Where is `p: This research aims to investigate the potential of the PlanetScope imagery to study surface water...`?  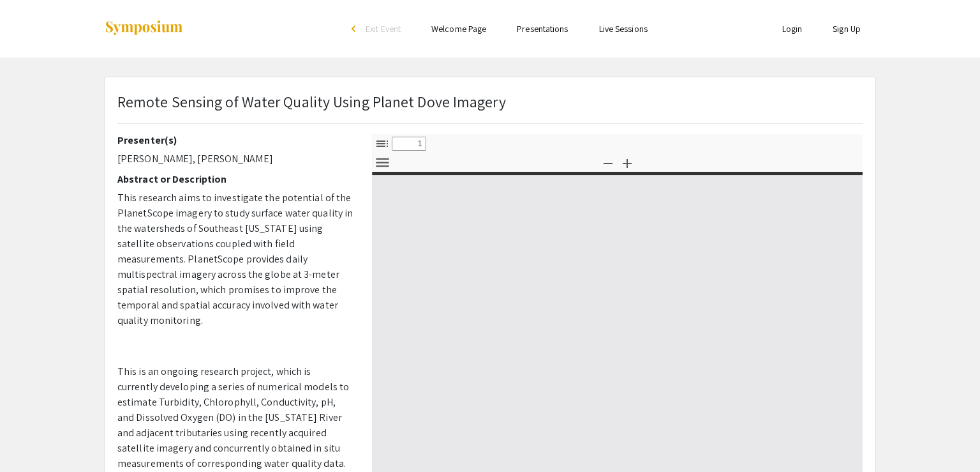 p: This research aims to investigate the potential of the PlanetScope imagery to study surface water... is located at coordinates (235, 259).